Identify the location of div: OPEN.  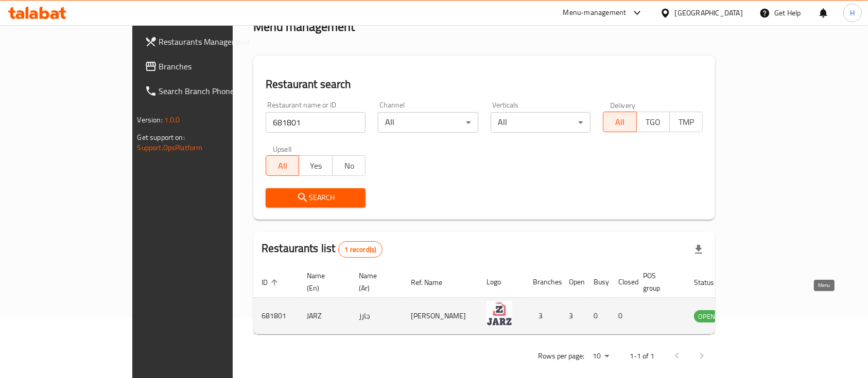
(706, 316).